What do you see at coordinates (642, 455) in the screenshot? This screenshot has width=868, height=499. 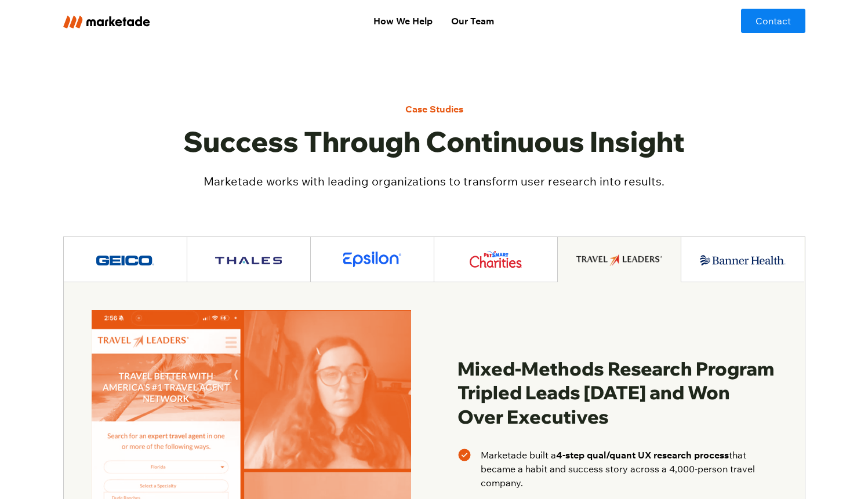 I see `strong: 4-step qual/quant UX research process` at bounding box center [642, 455].